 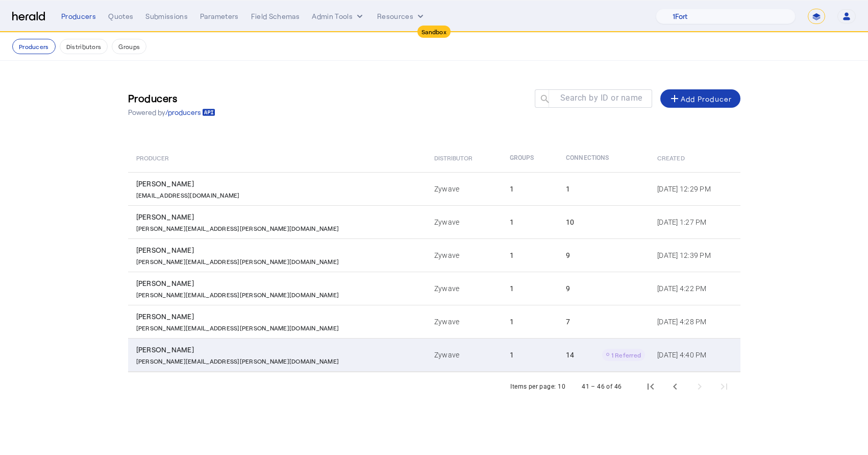 I want to click on mat-label: Search by ID or name, so click(x=601, y=98).